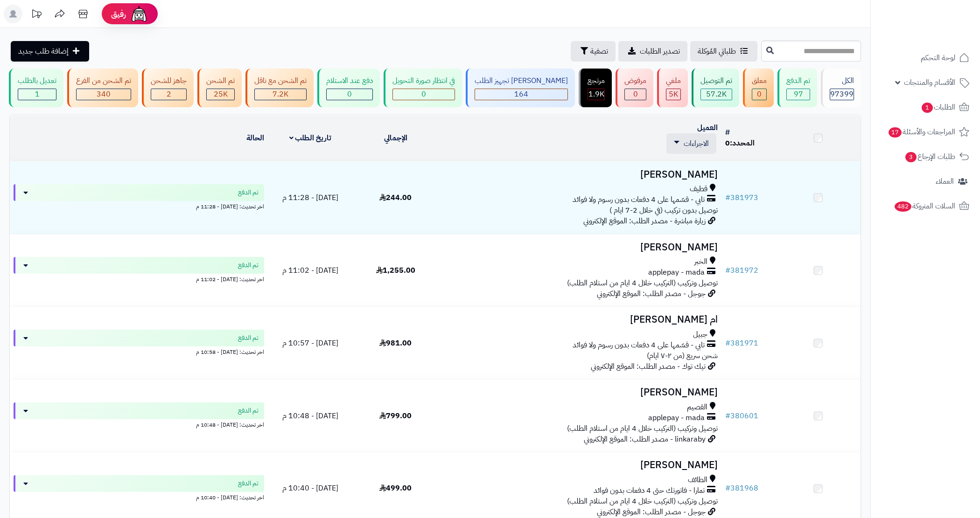 The height and width of the screenshot is (518, 980). I want to click on span: الأقسام والمنتجات, so click(929, 83).